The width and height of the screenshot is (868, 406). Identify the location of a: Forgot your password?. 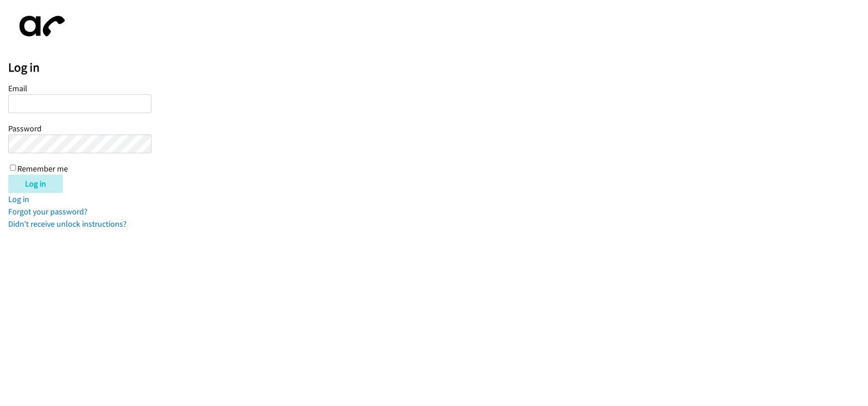
(48, 211).